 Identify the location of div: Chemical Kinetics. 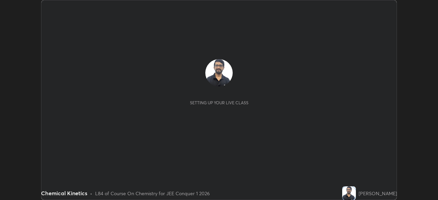
(64, 193).